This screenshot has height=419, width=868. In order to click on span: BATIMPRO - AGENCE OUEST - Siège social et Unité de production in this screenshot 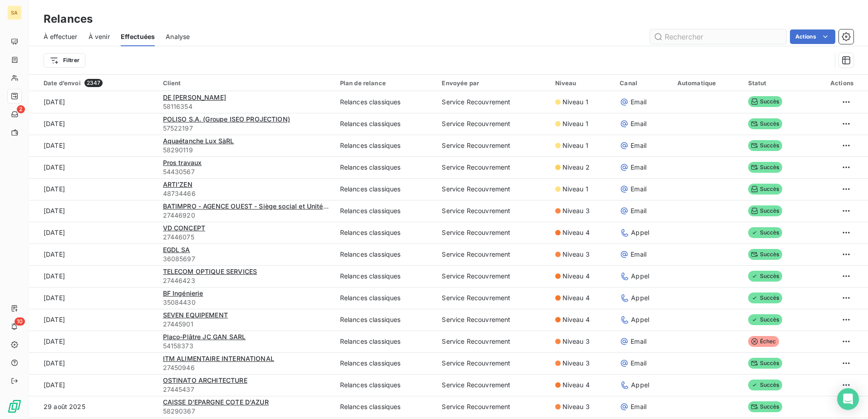, I will do `click(266, 206)`.